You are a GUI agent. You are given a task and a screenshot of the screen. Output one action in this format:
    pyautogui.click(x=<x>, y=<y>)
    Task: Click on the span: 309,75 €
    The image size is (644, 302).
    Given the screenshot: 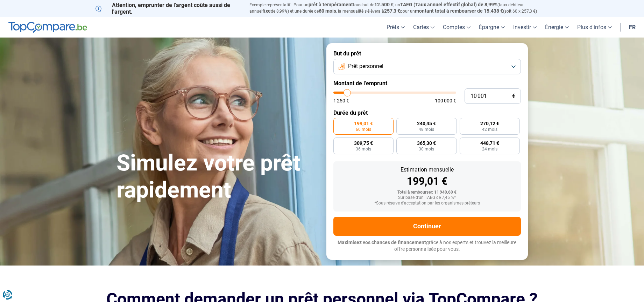 What is the action you would take?
    pyautogui.click(x=364, y=143)
    